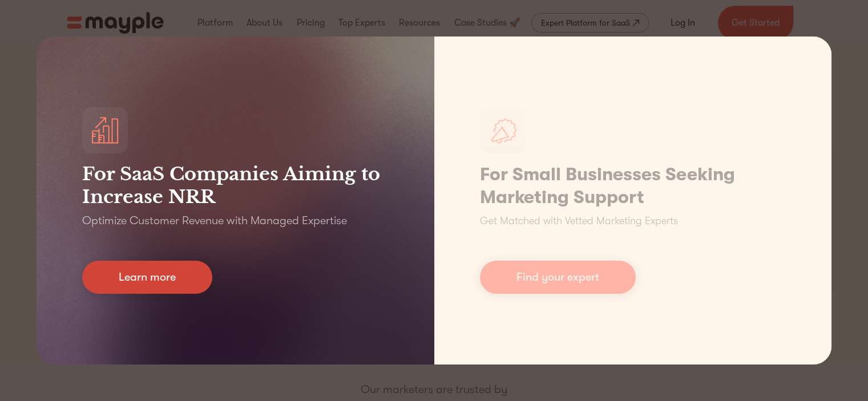 This screenshot has height=401, width=868. What do you see at coordinates (214, 221) in the screenshot?
I see `p: Optimize Customer Revenue with Managed Expertise` at bounding box center [214, 221].